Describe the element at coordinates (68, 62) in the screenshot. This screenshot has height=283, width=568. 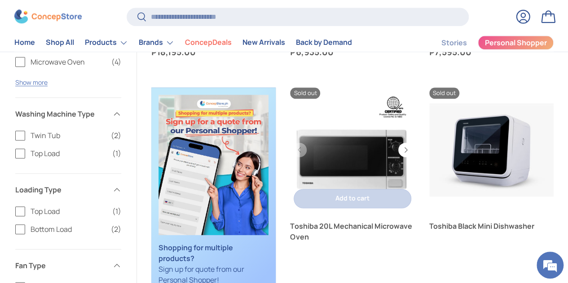
I see `span: Microwave Oven` at that location.